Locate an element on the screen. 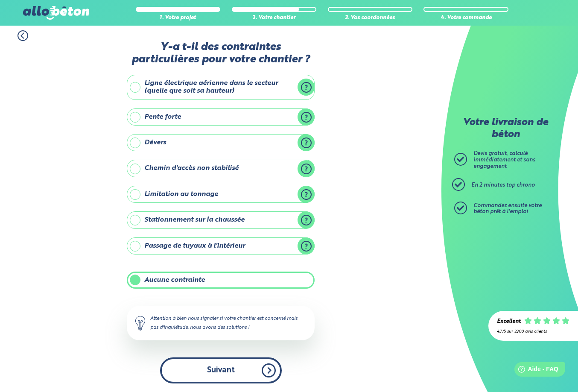 The height and width of the screenshot is (392, 578). button: Suivant is located at coordinates (221, 370).